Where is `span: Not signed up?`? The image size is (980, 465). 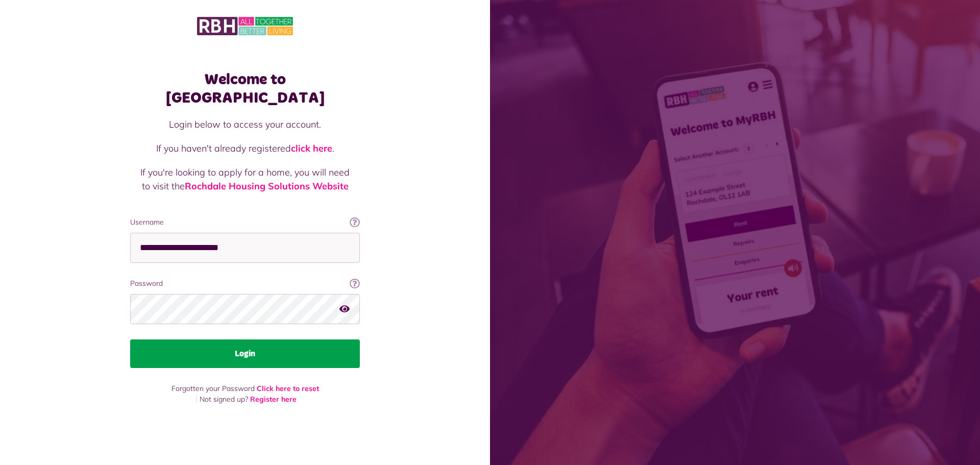 span: Not signed up? is located at coordinates (223, 399).